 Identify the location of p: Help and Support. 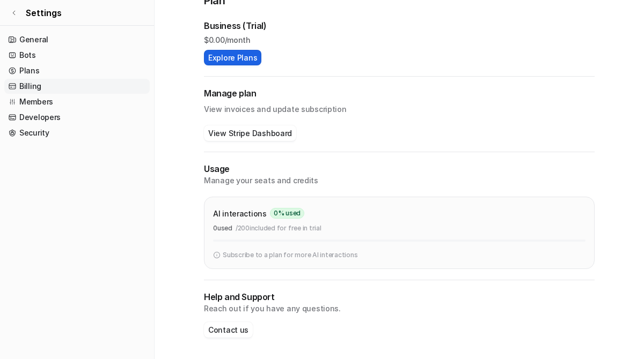
(399, 297).